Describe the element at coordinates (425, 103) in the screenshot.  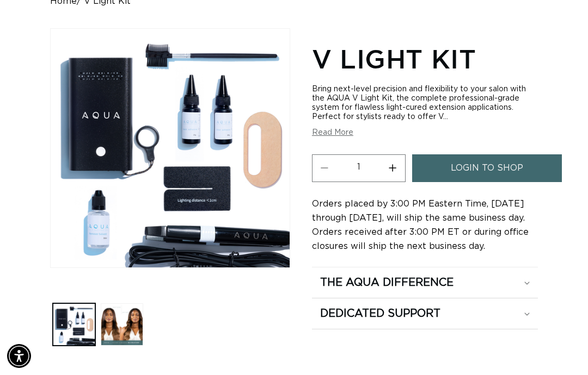
I see `div: Bring next-level precision and flexibility to your salon with the AQUA V Light Kit, the complete ...` at that location.